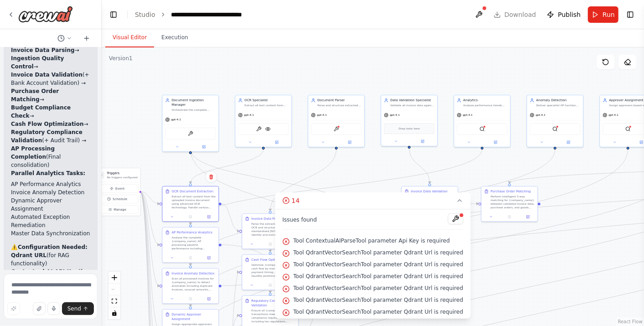 The height and width of the screenshot is (326, 644). I want to click on div: Analytics, so click(485, 100).